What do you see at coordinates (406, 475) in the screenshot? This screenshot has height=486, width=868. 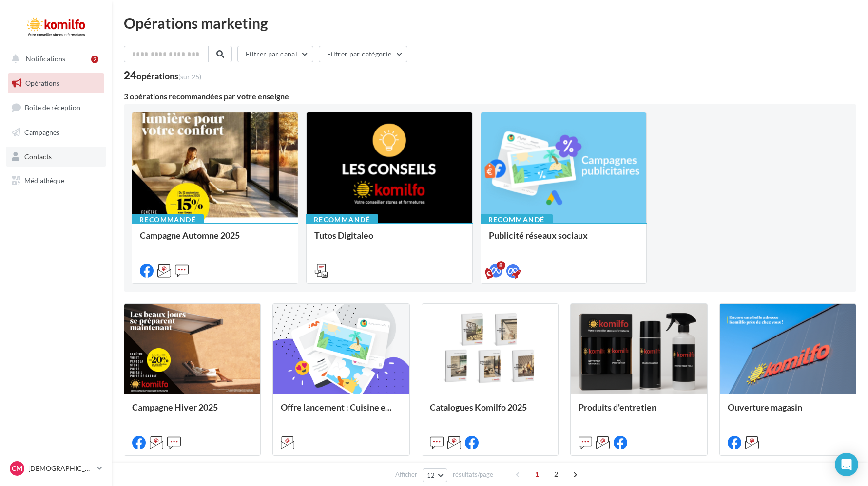 I see `span: Afficher` at bounding box center [406, 475].